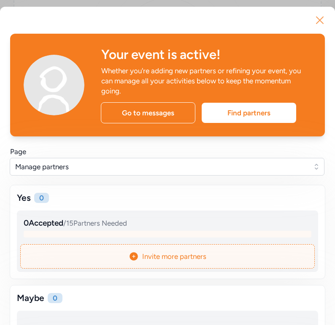 The height and width of the screenshot is (325, 335). Describe the element at coordinates (24, 198) in the screenshot. I see `div: Yes` at that location.